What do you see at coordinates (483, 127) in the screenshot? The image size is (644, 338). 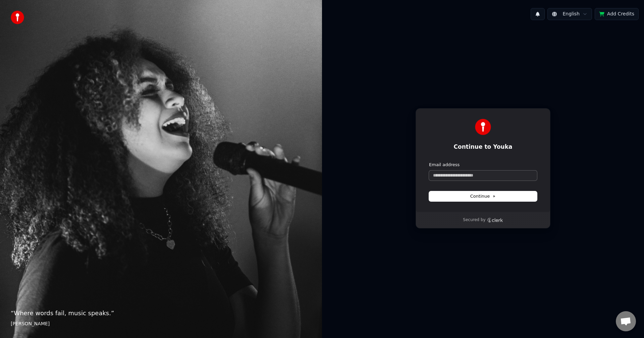 I see `img: Youka` at bounding box center [483, 127].